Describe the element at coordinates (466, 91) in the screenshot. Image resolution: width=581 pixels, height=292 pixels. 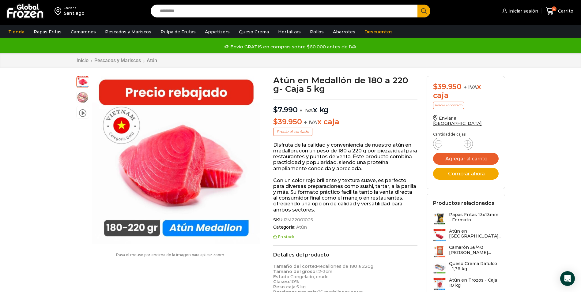
I see `div: x caja` at that location.